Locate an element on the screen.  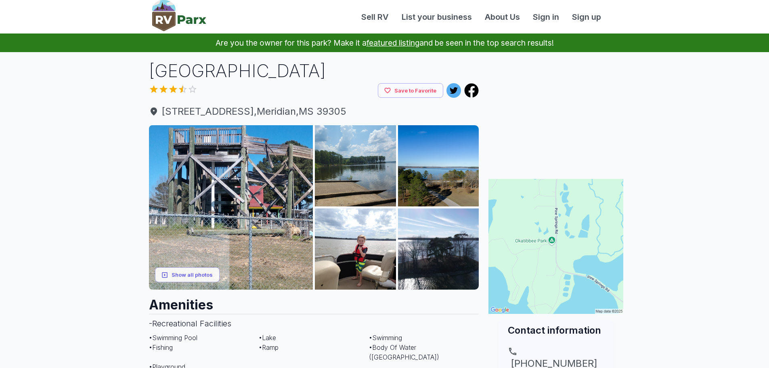
a: Sign up is located at coordinates (587, 17).